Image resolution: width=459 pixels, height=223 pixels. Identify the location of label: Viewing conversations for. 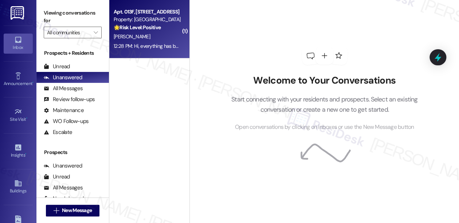
(72, 17).